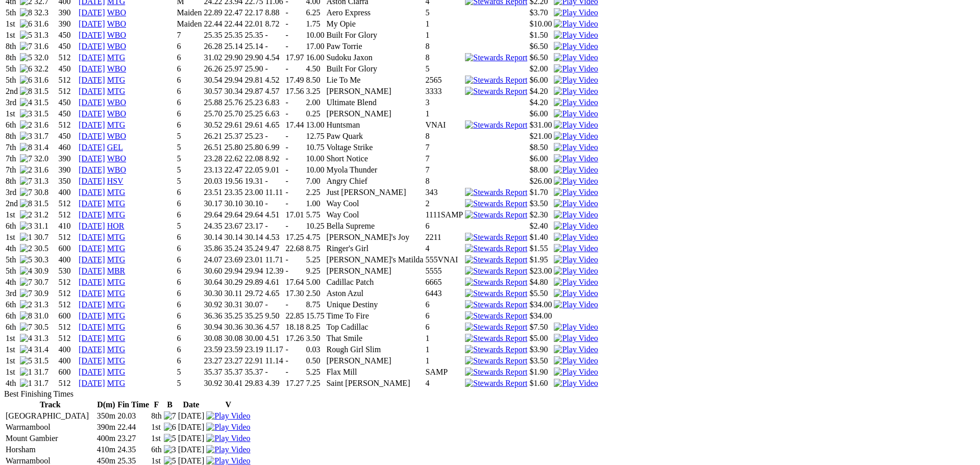 This screenshot has height=465, width=980. Describe the element at coordinates (189, 35) in the screenshot. I see `td: 7` at that location.